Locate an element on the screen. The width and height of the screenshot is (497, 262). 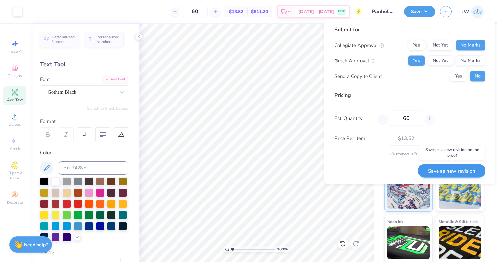
span: Greek is located at coordinates (15, 149).